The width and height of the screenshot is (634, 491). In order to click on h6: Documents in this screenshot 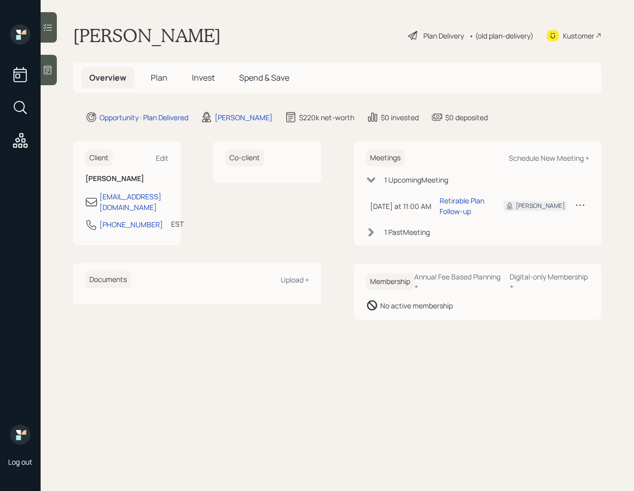, I will do `click(108, 280)`.